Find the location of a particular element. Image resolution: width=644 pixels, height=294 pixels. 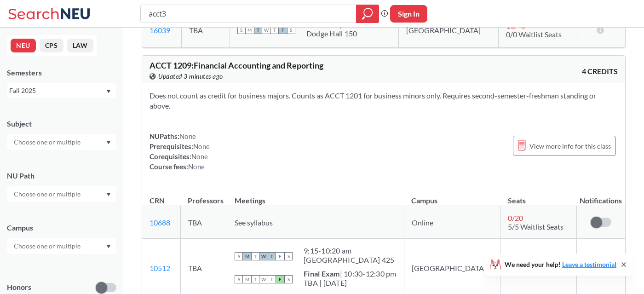

section: Does not count as credit for business majors. Counts as ACCT 1201 for business minors only. Requi... is located at coordinates (384, 101).